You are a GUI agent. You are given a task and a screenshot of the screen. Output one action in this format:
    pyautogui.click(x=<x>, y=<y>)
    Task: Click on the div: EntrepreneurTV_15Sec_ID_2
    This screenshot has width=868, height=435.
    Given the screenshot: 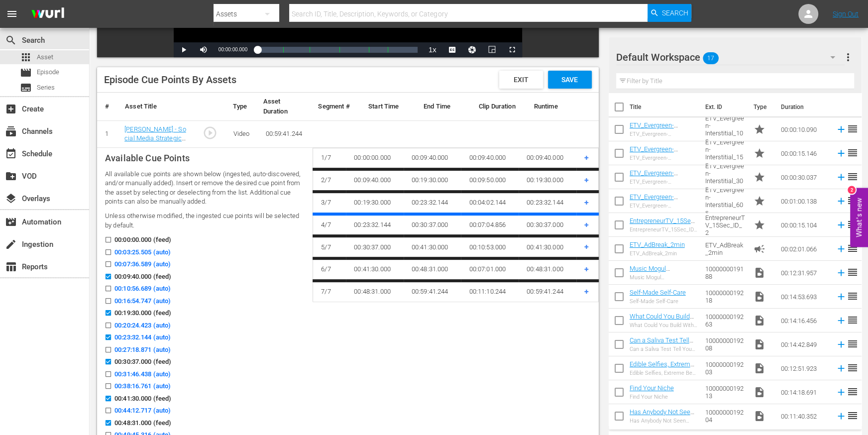 What is the action you would take?
    pyautogui.click(x=663, y=229)
    